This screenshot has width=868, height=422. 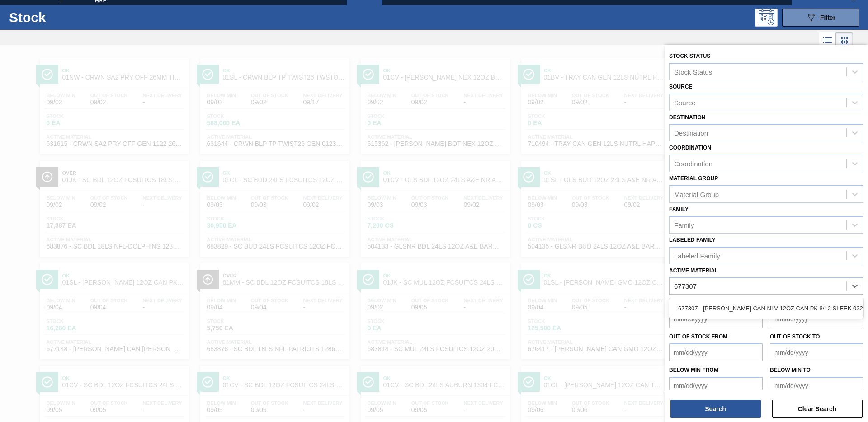 I want to click on div: Coordination, so click(x=693, y=164).